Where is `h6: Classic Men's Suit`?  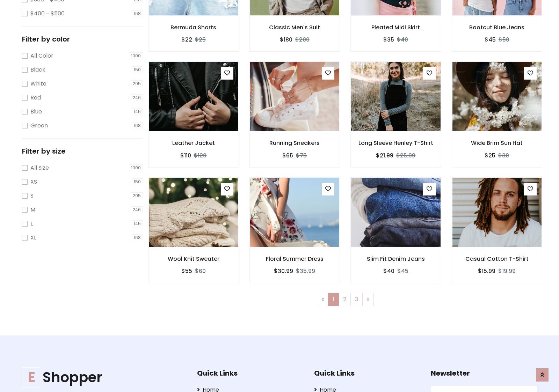
h6: Classic Men's Suit is located at coordinates (295, 27).